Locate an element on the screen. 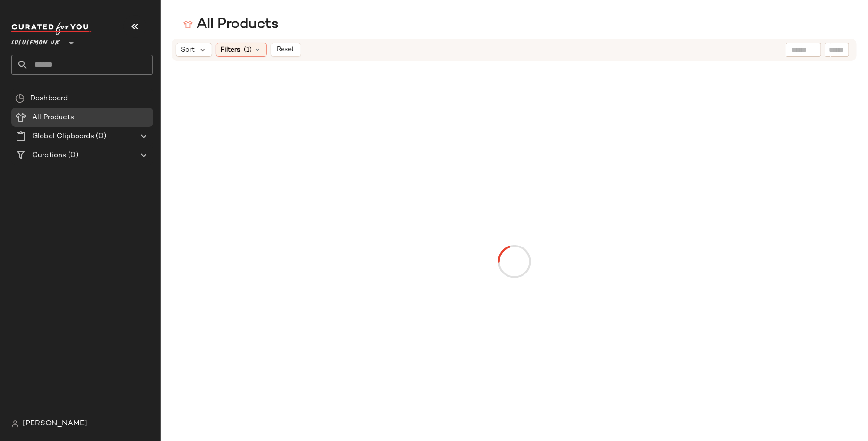 The height and width of the screenshot is (441, 868). img: cfy_white_logo.C9jOOHJF.svg is located at coordinates (51, 28).